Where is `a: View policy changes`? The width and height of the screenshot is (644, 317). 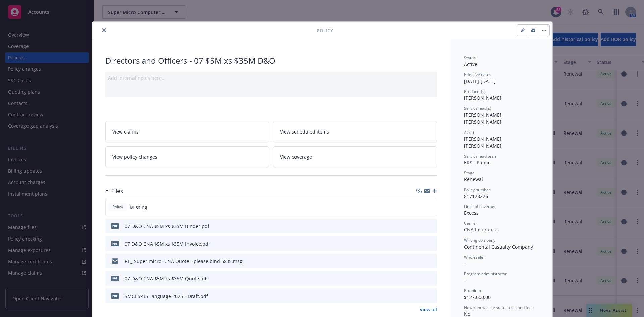 a: View policy changes is located at coordinates (188, 157).